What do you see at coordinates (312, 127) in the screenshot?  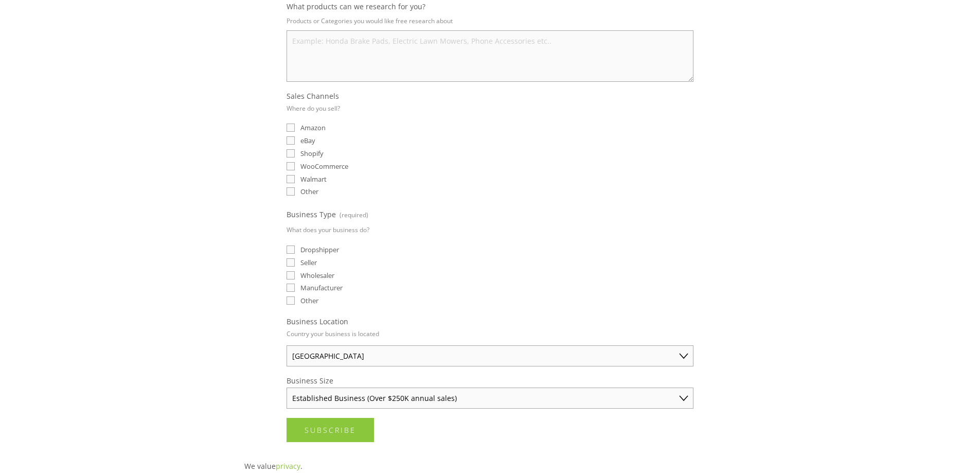 I see `span: Amazon` at bounding box center [312, 127].